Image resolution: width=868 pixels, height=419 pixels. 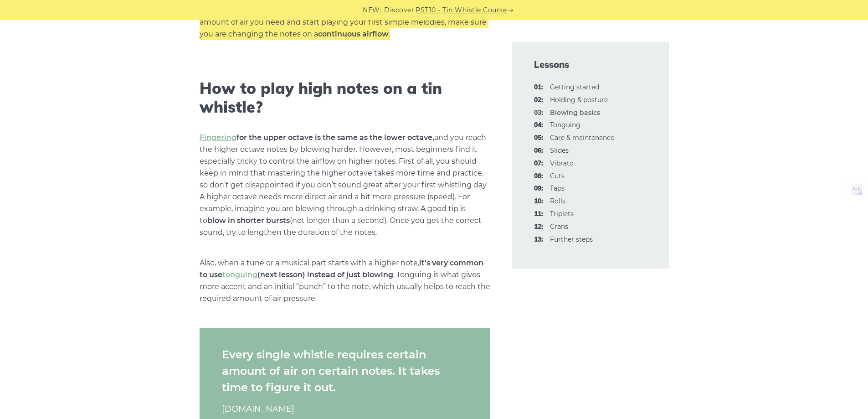 I want to click on a: 06:Slides, so click(x=559, y=150).